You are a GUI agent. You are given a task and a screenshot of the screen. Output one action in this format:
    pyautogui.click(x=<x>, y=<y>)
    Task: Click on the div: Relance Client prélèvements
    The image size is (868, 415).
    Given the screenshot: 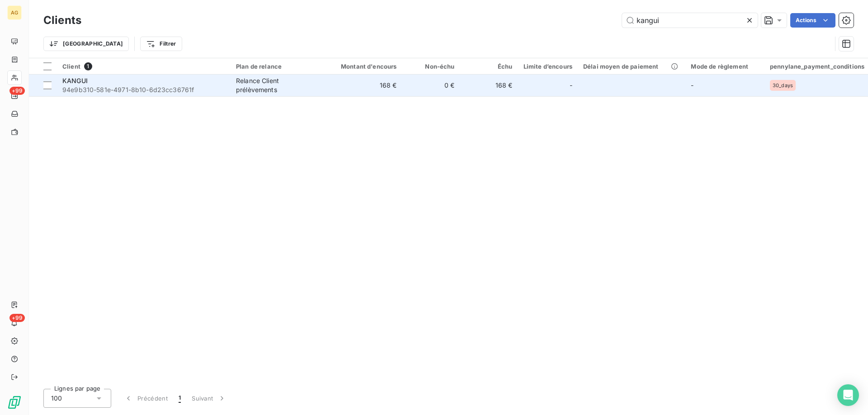 What is the action you would take?
    pyautogui.click(x=277, y=85)
    